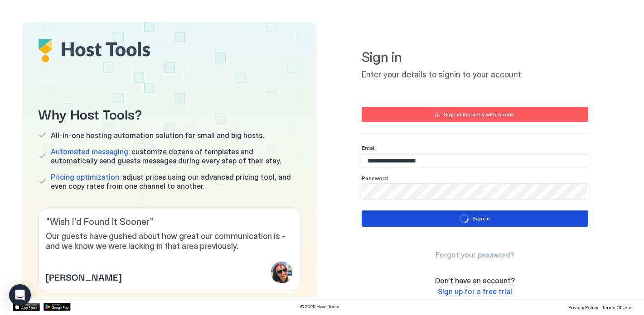  What do you see at coordinates (475, 291) in the screenshot?
I see `span: Sign up for a free trial` at bounding box center [475, 291].